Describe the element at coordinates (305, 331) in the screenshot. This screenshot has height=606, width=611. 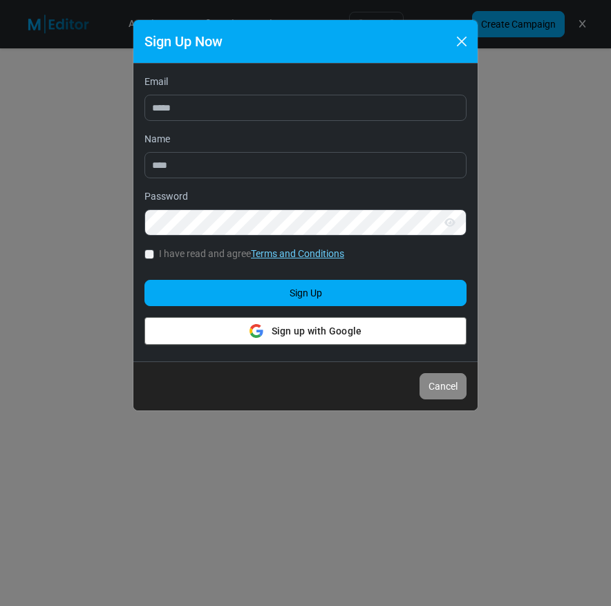
I see `a: Sign up with Google` at that location.